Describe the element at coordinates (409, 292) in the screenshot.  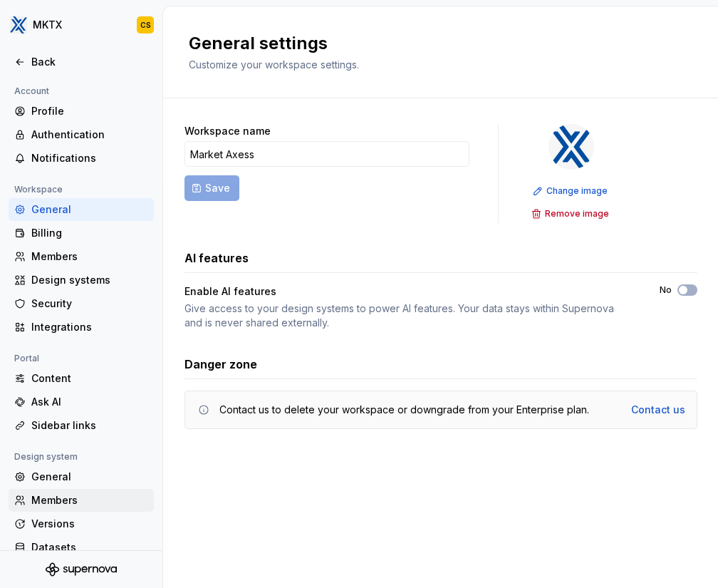
I see `div: Enable AI features` at that location.